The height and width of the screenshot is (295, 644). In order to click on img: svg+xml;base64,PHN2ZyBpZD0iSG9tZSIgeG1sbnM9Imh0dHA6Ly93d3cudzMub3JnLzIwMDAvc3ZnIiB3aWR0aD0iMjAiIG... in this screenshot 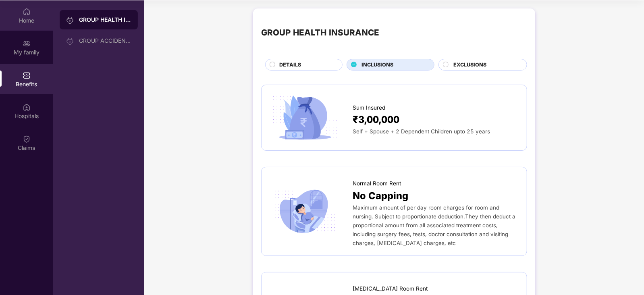, I will do `click(26, 12)`.